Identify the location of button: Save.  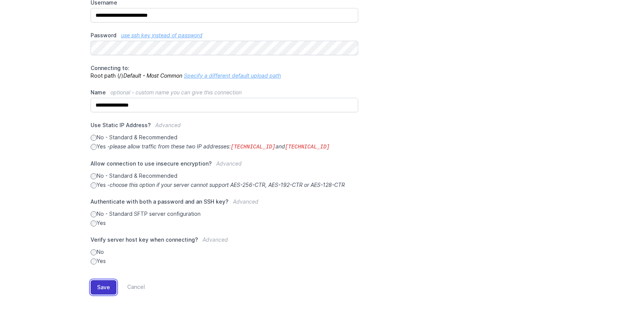
(104, 287).